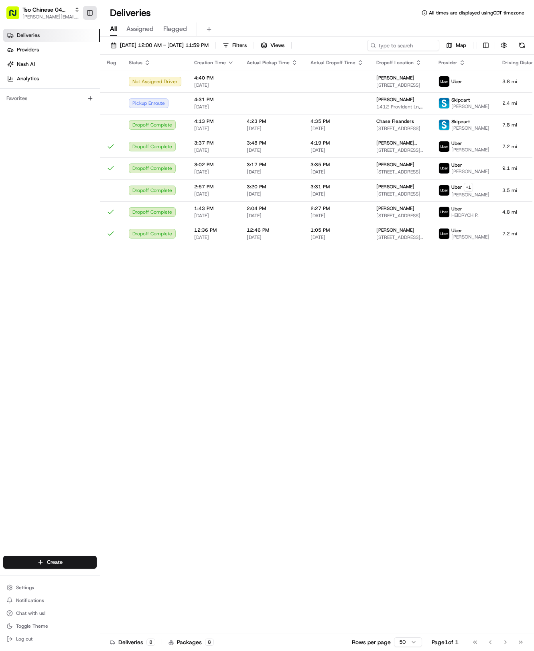 The height and width of the screenshot is (651, 534). Describe the element at coordinates (214, 165) in the screenshot. I see `span: 3:02 PM` at that location.